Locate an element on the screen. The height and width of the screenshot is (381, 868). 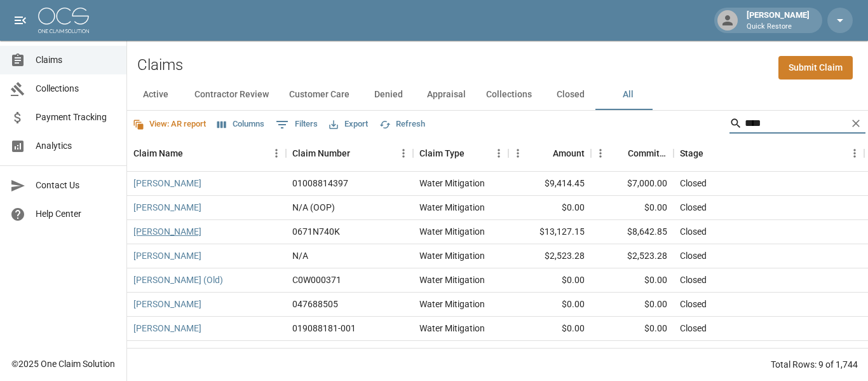
span: Claims is located at coordinates (76, 60).